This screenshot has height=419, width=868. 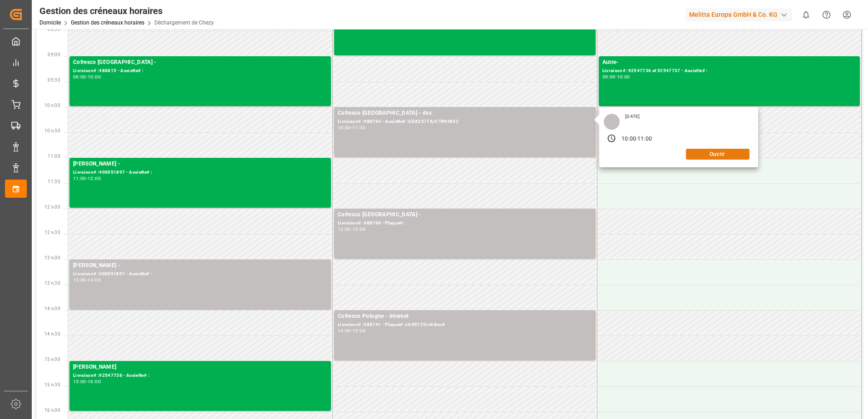 I want to click on span: 14 h 00, so click(x=52, y=309).